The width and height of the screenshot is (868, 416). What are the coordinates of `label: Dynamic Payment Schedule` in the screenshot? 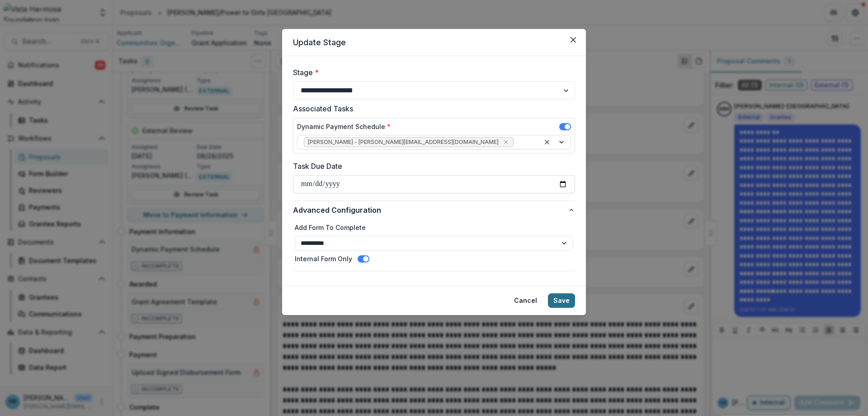 It's located at (344, 127).